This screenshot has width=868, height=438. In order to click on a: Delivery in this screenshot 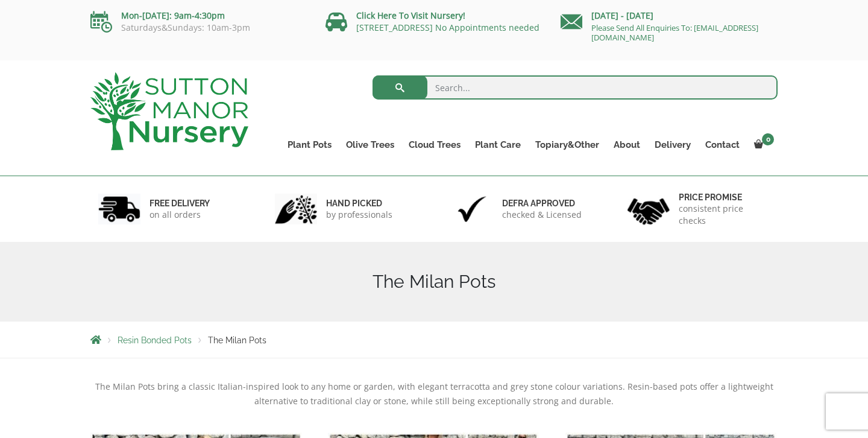, I will do `click(673, 145)`.